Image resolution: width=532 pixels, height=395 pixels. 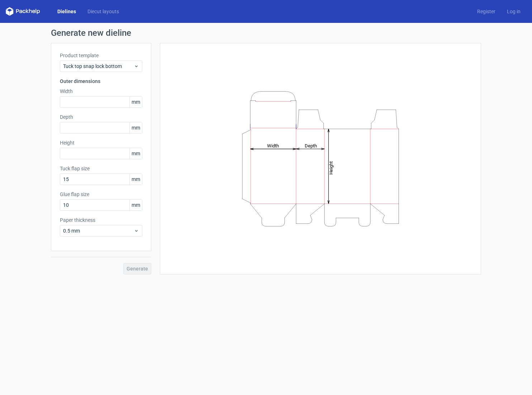 What do you see at coordinates (103, 11) in the screenshot?
I see `a: Diecut layouts` at bounding box center [103, 11].